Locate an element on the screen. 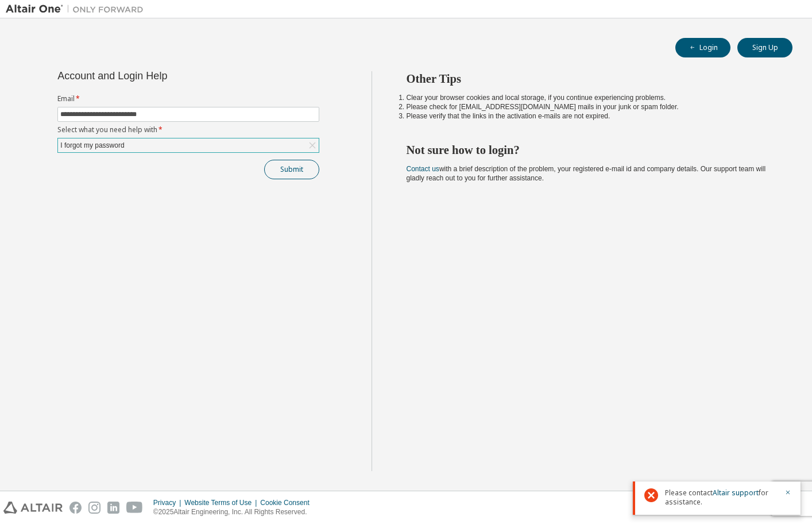 Image resolution: width=812 pixels, height=524 pixels. label: Email is located at coordinates (189, 99).